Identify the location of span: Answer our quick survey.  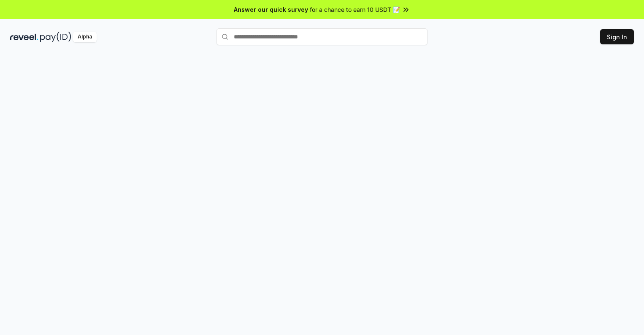
(271, 9).